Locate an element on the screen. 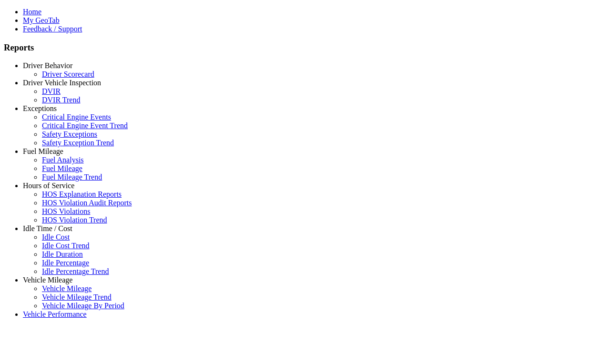 This screenshot has width=610, height=343. a: Exceptions is located at coordinates (40, 108).